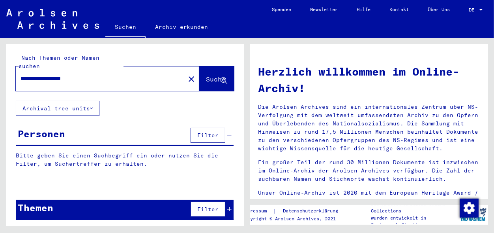 The height and width of the screenshot is (233, 494). What do you see at coordinates (191, 79) in the screenshot?
I see `mat-icon: close` at bounding box center [191, 79].